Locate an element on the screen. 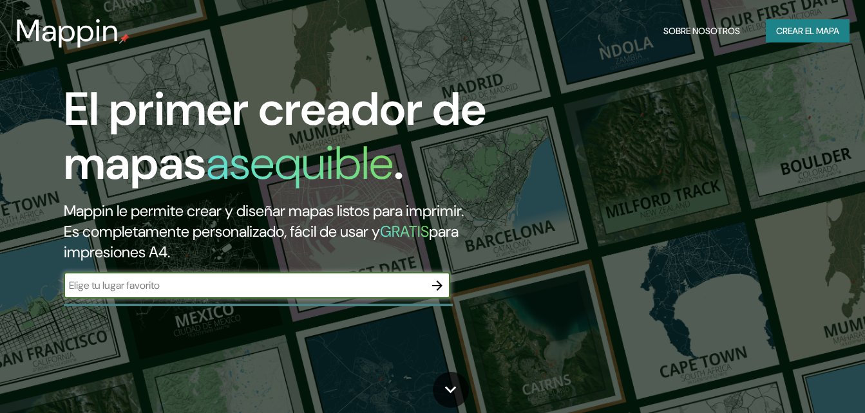  input: Elige tu lugar favorito is located at coordinates (244, 285).